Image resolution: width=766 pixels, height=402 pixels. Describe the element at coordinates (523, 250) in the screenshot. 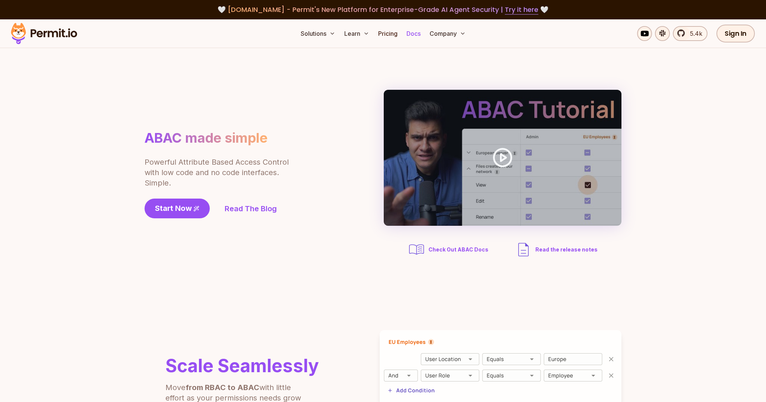

I see `img: description` at that location.